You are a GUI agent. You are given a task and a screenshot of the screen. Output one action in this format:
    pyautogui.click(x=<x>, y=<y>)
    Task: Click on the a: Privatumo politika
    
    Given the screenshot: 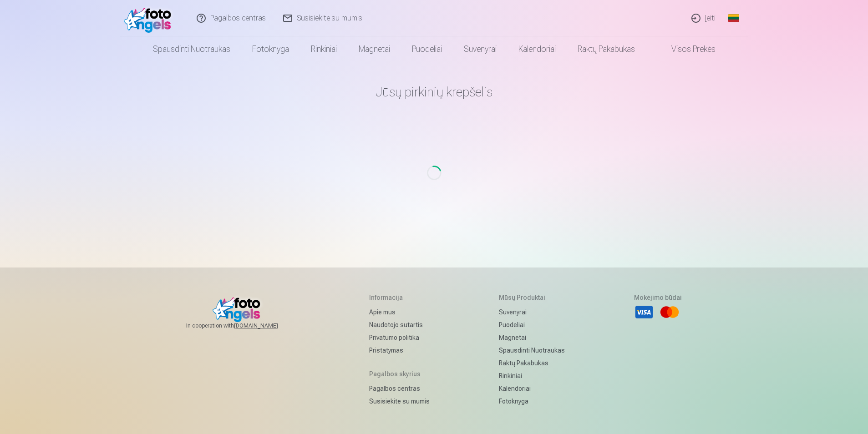 What is the action you would take?
    pyautogui.click(x=399, y=338)
    